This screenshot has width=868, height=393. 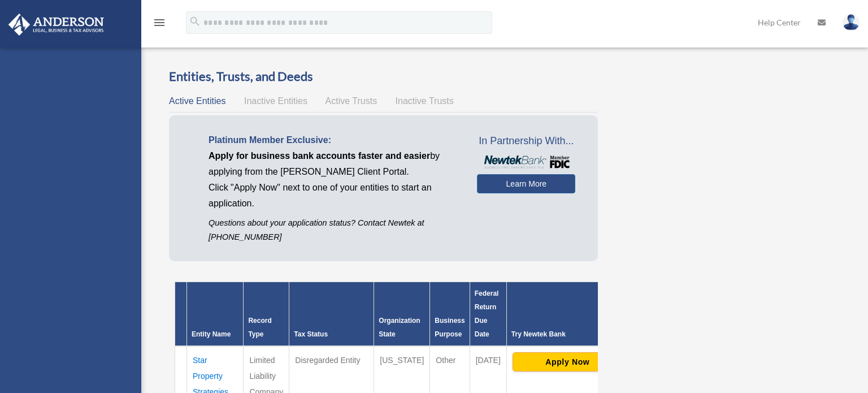 I want to click on span: Active Entities, so click(x=198, y=101).